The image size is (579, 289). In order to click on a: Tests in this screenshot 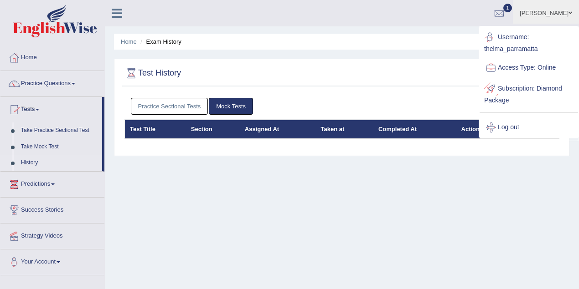, I will do `click(51, 108)`.